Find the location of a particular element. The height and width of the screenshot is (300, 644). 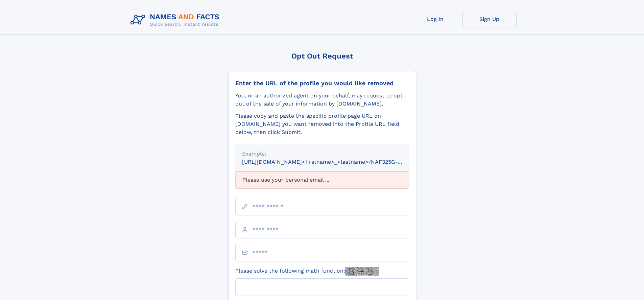

div: Please use your personal email ... is located at coordinates (322, 180).